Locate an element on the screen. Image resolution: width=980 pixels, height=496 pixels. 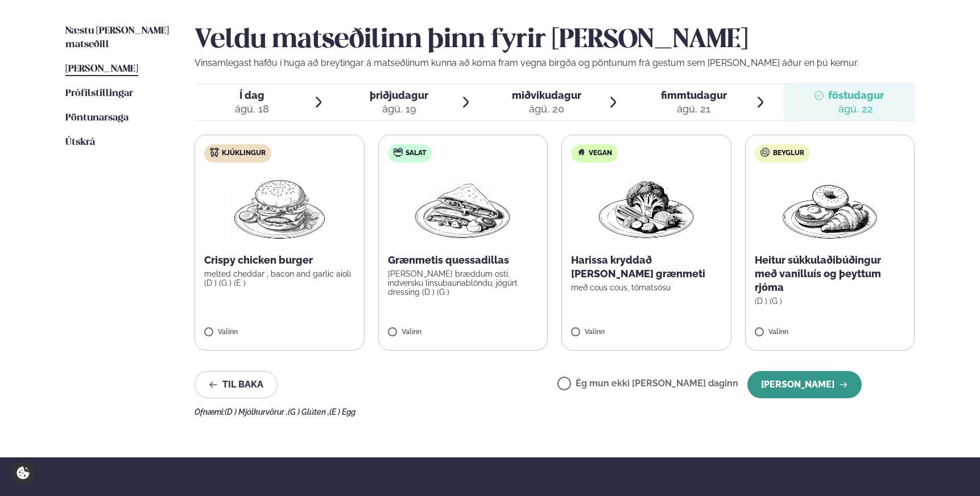
span: Vegan is located at coordinates (600, 153).